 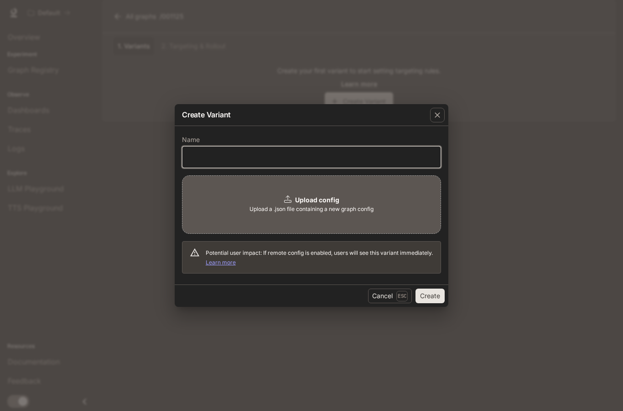 I want to click on b: Upload config, so click(x=317, y=199).